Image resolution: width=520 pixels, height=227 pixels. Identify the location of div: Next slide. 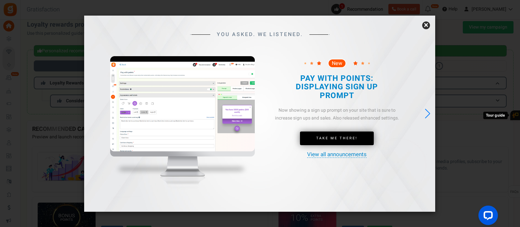
(427, 114).